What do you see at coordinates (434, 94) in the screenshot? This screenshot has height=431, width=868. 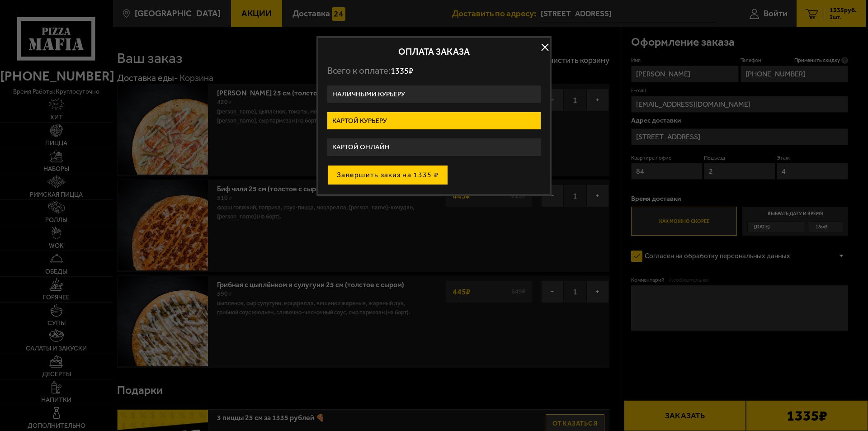 I see `label: Наличными курьеру` at bounding box center [434, 94].